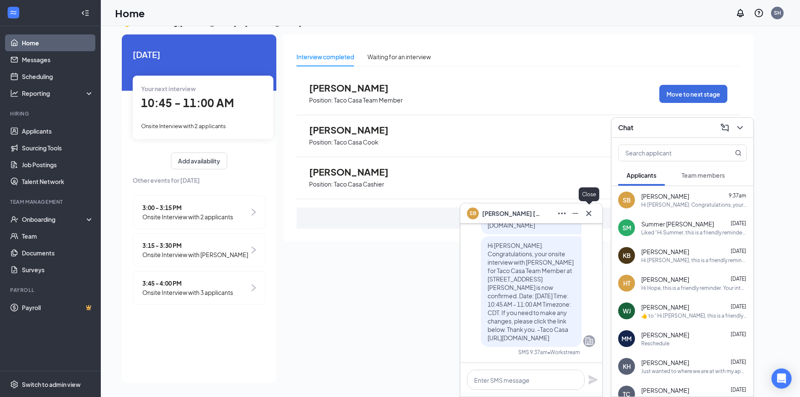  What do you see at coordinates (356, 142) in the screenshot?
I see `p: Taco Casa Cook` at bounding box center [356, 142].